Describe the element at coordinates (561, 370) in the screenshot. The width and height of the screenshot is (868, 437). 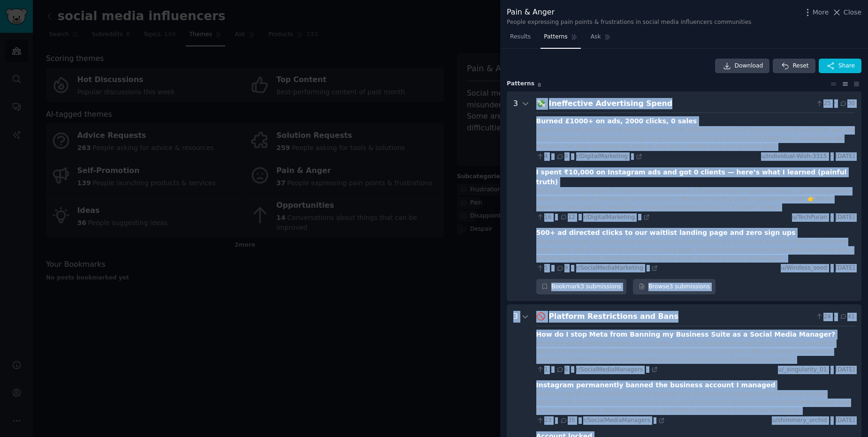
I see `span: 6` at that location.